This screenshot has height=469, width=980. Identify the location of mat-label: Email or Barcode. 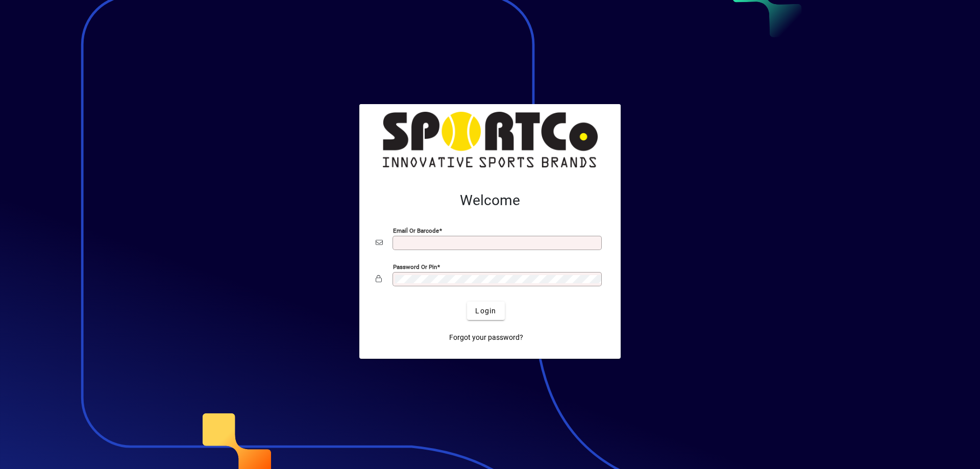
(416, 231).